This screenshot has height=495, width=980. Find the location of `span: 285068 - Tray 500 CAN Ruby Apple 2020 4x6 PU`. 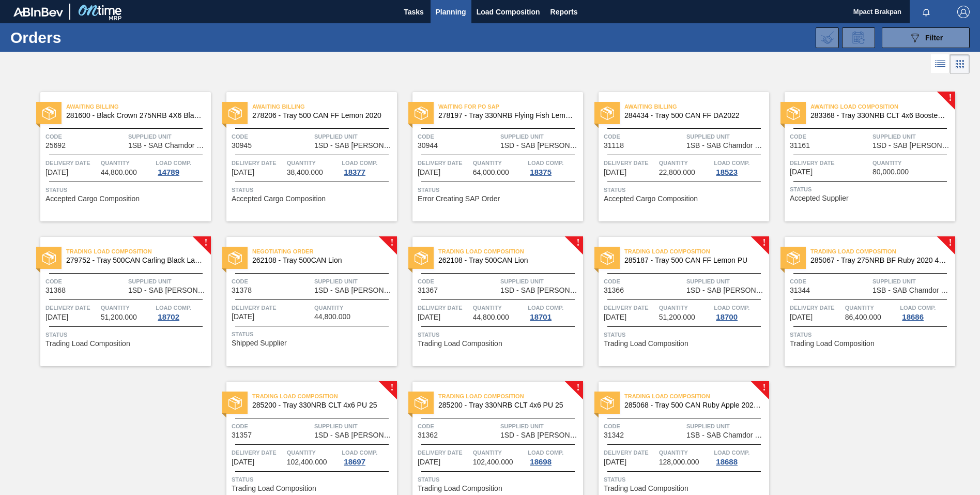

span: 285068 - Tray 500 CAN Ruby Apple 2020 4x6 PU is located at coordinates (692, 405).